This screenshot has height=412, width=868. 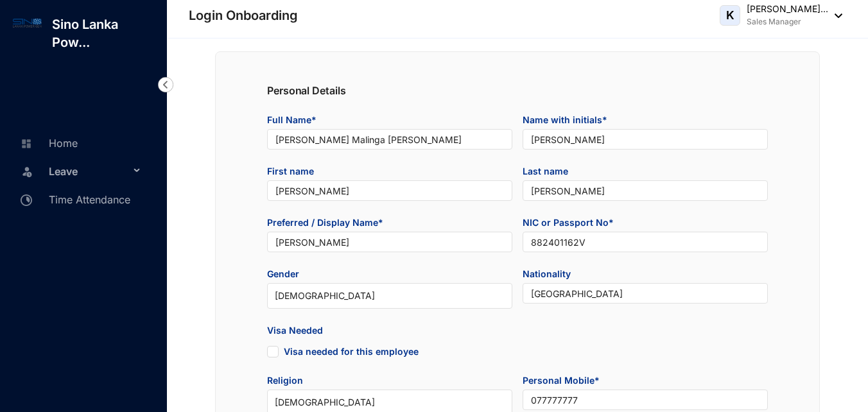 I want to click on li: Home, so click(x=81, y=142).